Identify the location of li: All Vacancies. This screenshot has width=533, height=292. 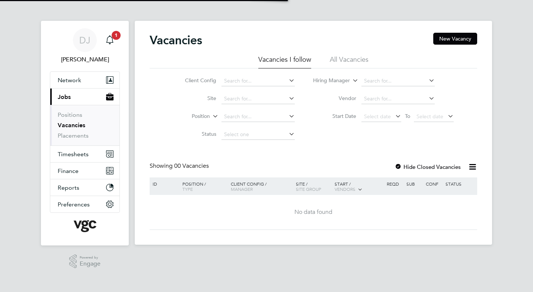
(349, 62).